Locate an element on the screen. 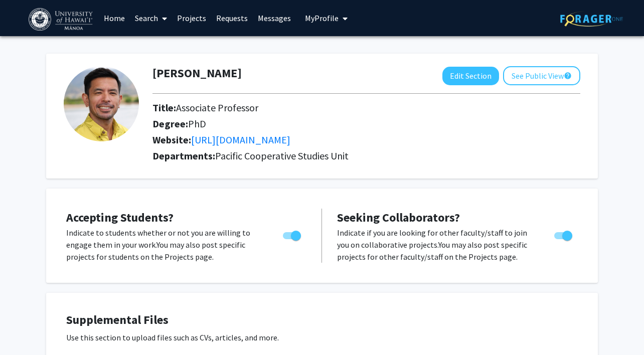 This screenshot has width=644, height=355. a: Messages is located at coordinates (274, 18).